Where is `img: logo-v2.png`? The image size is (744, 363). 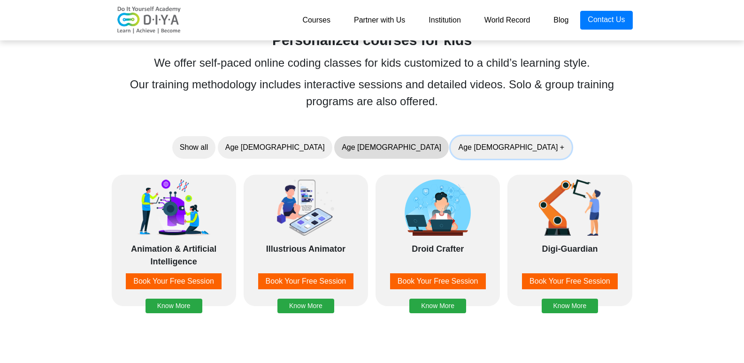
img: logo-v2.png is located at coordinates (149, 20).